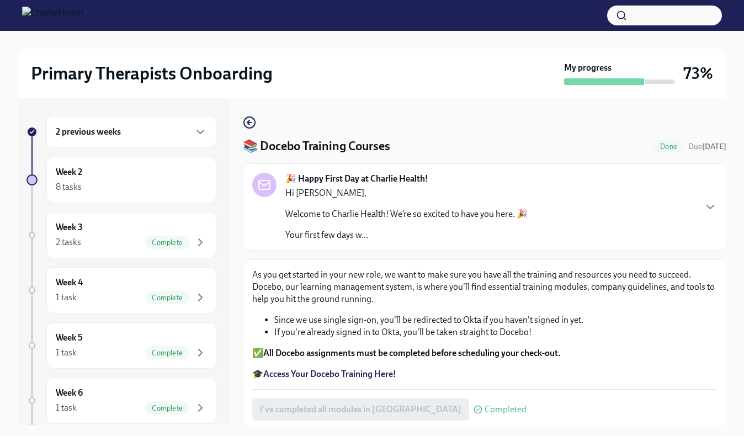 This screenshot has width=744, height=436. What do you see at coordinates (707, 146) in the screenshot?
I see `span: August 26th, 2025 09:00` at bounding box center [707, 146].